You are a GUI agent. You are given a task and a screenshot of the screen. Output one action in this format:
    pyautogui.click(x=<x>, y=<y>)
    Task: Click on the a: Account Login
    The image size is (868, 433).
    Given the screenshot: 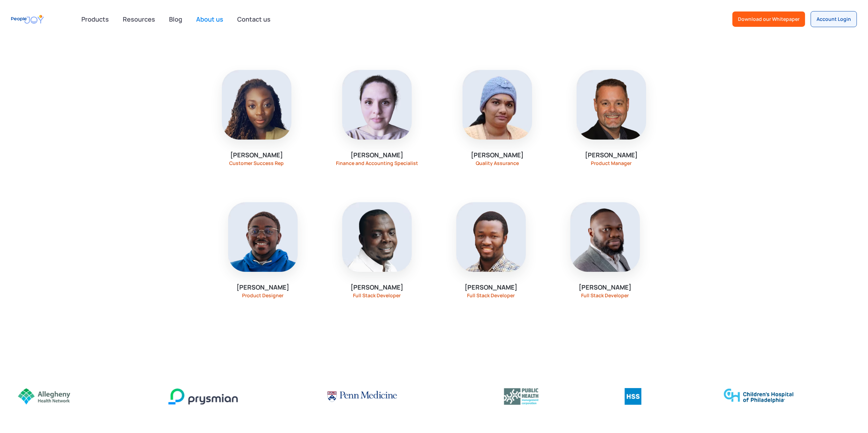 What is the action you would take?
    pyautogui.click(x=834, y=20)
    